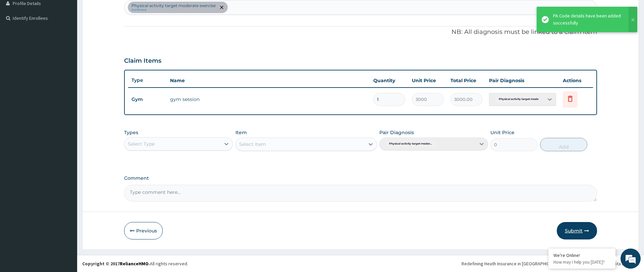 The height and width of the screenshot is (272, 644). What do you see at coordinates (241, 132) in the screenshot?
I see `label: Item` at bounding box center [241, 132].